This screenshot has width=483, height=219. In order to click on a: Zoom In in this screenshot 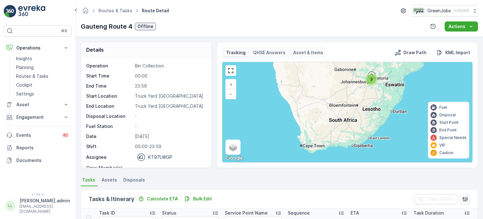, I will do `click(231, 84)`.